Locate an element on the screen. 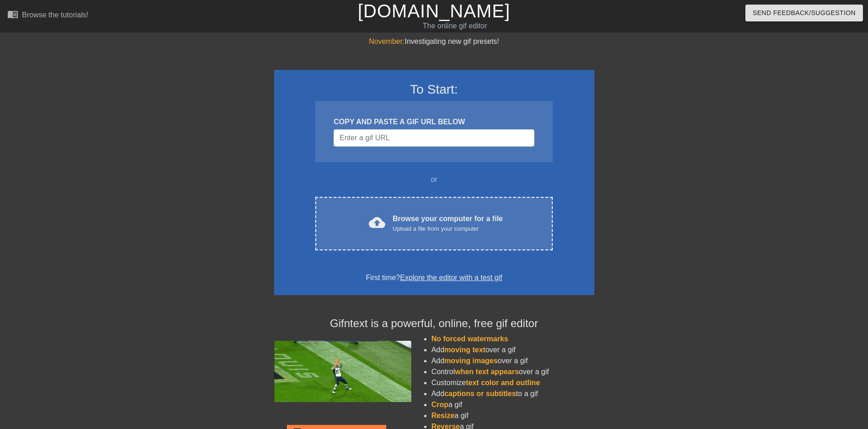  div: The online gif editor is located at coordinates (454, 26).